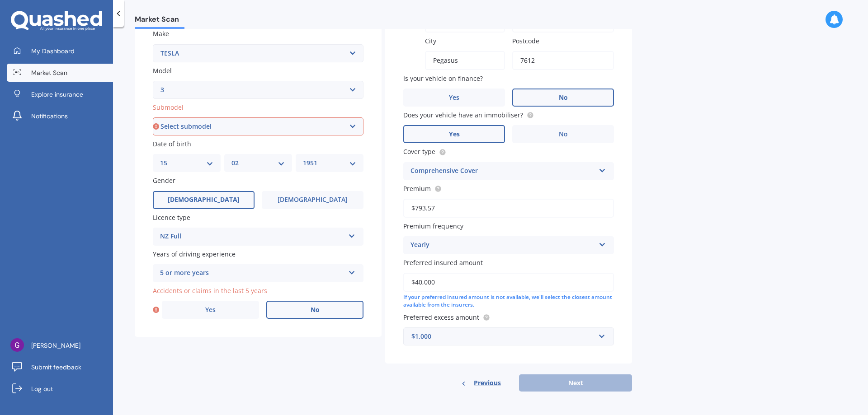 This screenshot has height=415, width=868. What do you see at coordinates (60, 389) in the screenshot?
I see `a: Log out` at bounding box center [60, 389].